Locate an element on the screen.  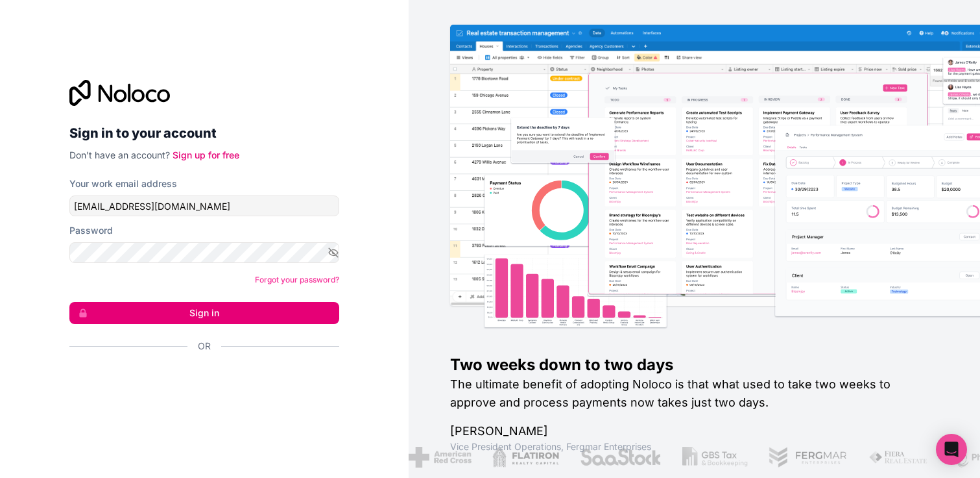
label: Your work email address is located at coordinates (123, 184).